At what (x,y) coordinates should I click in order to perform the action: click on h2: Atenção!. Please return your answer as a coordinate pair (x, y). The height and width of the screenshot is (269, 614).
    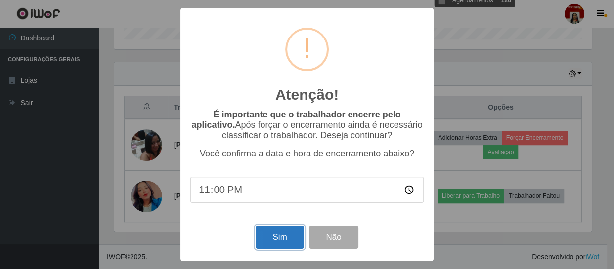
    Looking at the image, I should click on (307, 95).